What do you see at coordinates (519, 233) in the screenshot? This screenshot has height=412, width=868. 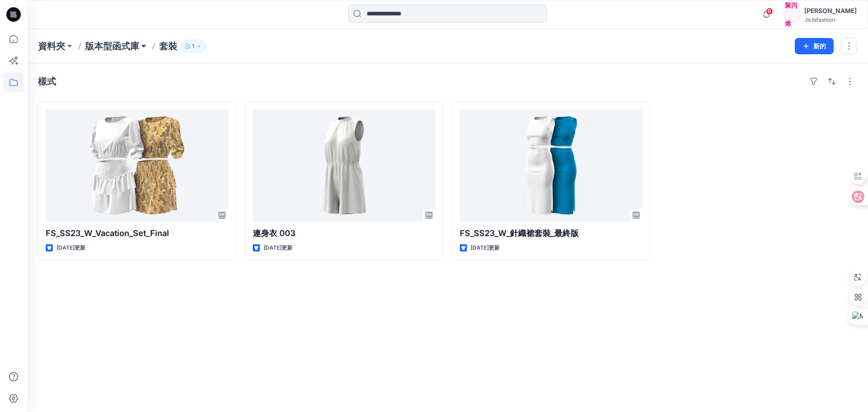 I see `font: FS_SS23_W_針織裙套裝_最終版` at bounding box center [519, 233].